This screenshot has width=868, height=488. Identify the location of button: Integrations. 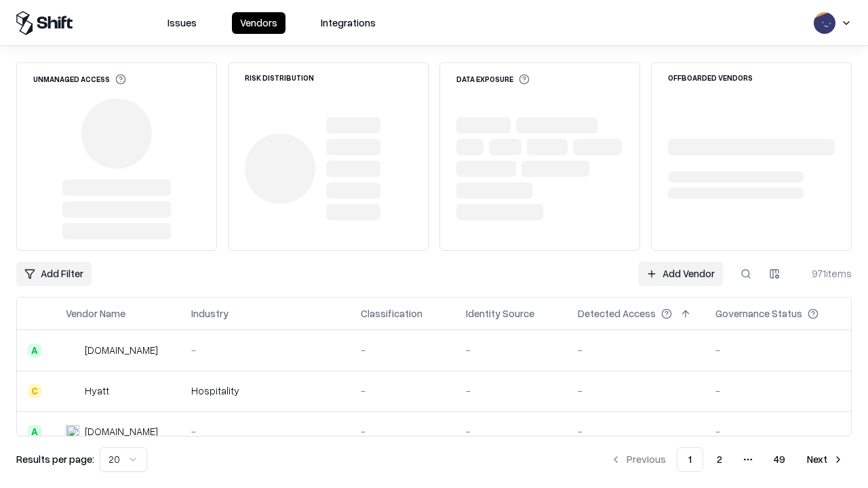
(348, 23).